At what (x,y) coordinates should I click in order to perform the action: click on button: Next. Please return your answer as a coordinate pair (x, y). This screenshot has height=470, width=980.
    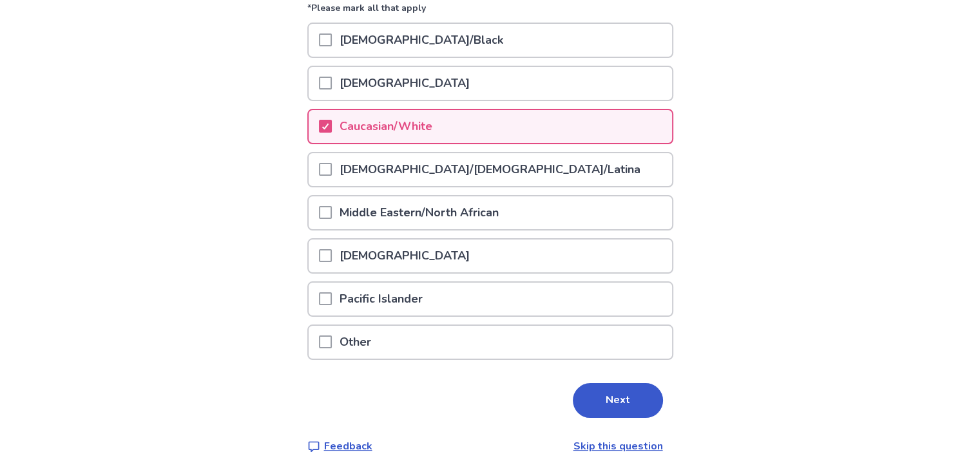
    Looking at the image, I should click on (618, 401).